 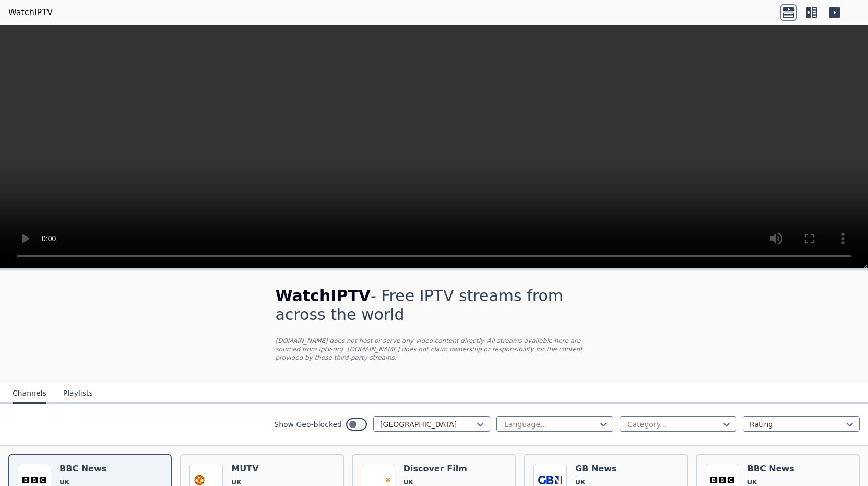 I want to click on button: Channels, so click(x=29, y=393).